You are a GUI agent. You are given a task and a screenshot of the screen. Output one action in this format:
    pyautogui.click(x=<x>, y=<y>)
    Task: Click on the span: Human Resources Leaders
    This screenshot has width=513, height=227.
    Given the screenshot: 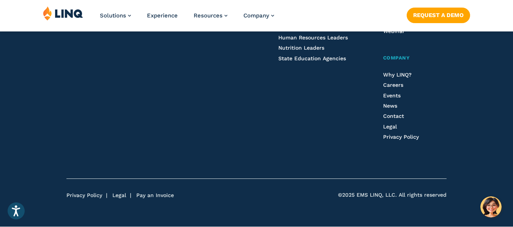 What is the action you would take?
    pyautogui.click(x=313, y=38)
    